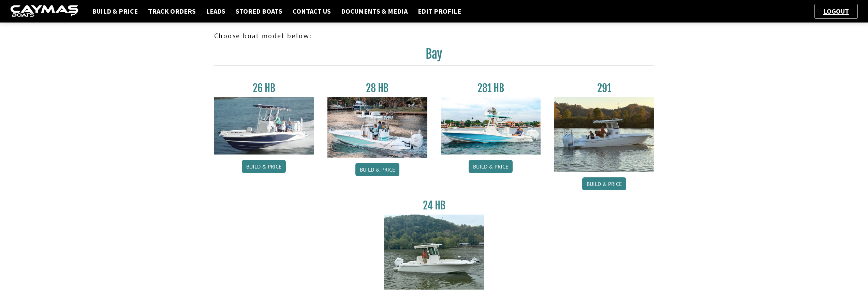 This screenshot has width=868, height=293. I want to click on img: 24_HB_thumbnail.jpg, so click(434, 252).